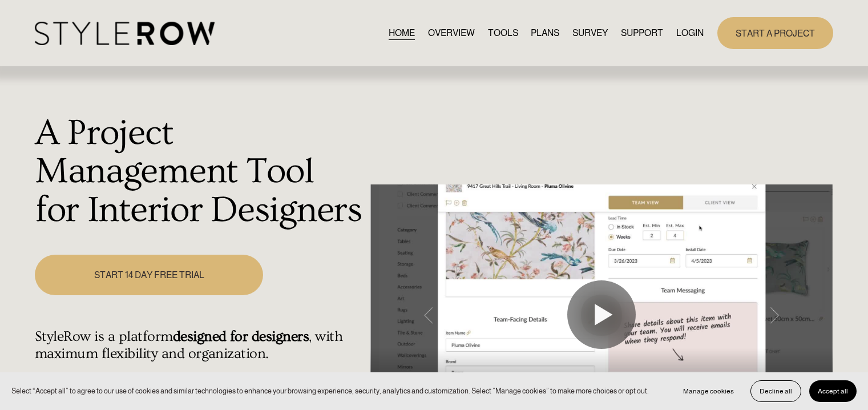 This screenshot has width=868, height=410. What do you see at coordinates (601, 315) in the screenshot?
I see `button: Play` at bounding box center [601, 315].